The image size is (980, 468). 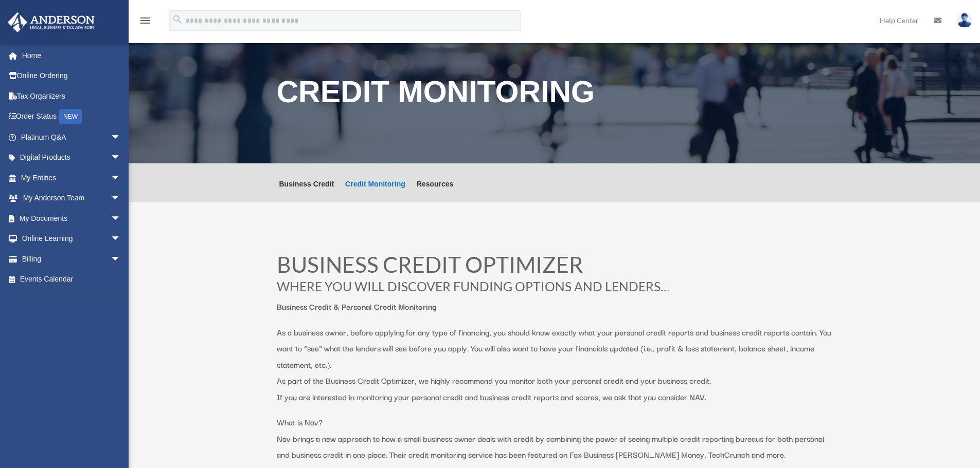 What do you see at coordinates (72, 239) in the screenshot?
I see `a: Online Learningarrow_drop_down` at bounding box center [72, 239].